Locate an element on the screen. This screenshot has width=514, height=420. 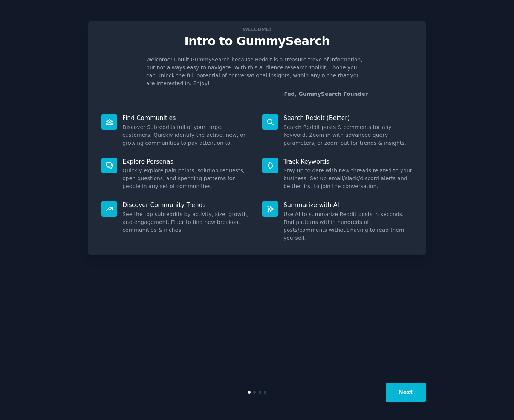
p: Find Communities is located at coordinates (187, 118).